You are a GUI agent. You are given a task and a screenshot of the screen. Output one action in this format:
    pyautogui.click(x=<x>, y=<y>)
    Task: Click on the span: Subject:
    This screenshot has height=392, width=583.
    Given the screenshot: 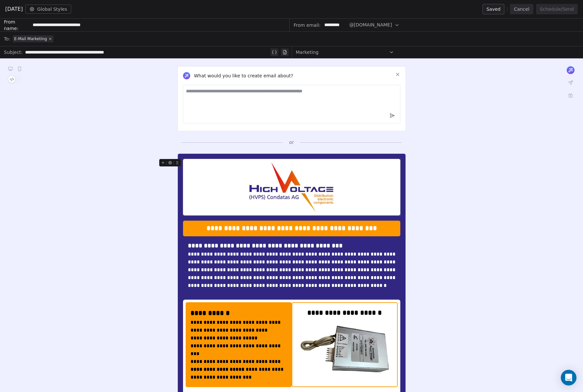 What is the action you would take?
    pyautogui.click(x=13, y=53)
    